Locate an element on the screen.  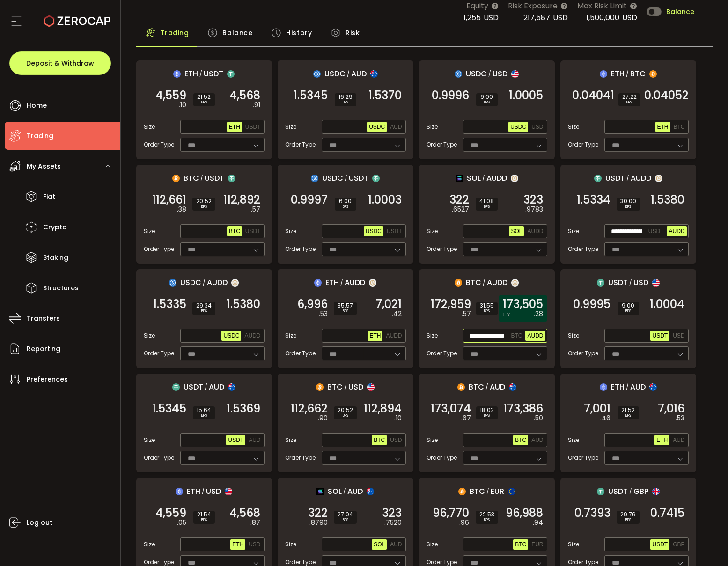
span: 112,894 is located at coordinates (382, 409).